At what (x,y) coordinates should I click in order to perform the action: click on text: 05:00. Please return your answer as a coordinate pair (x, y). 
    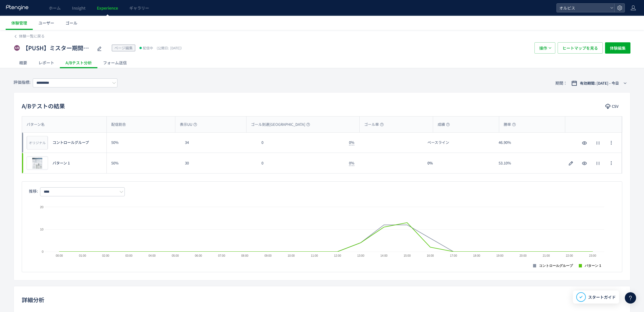
    Looking at the image, I should click on (175, 255).